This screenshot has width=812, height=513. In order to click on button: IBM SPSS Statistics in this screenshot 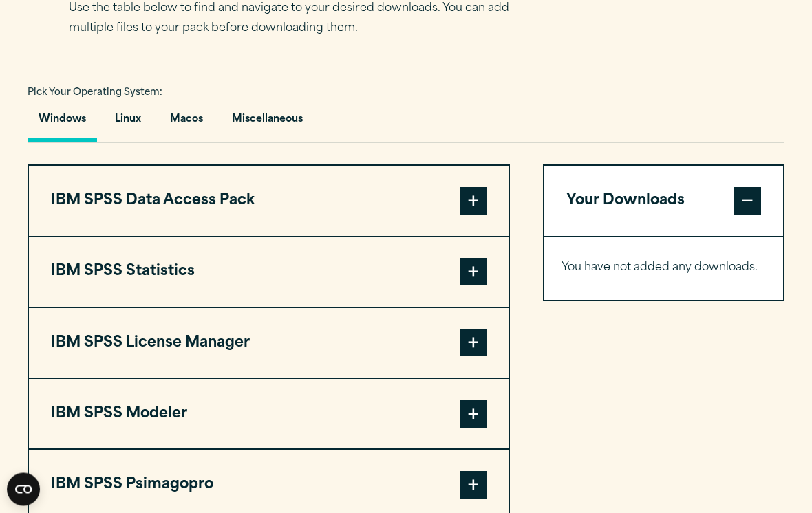, I will do `click(268, 272)`.